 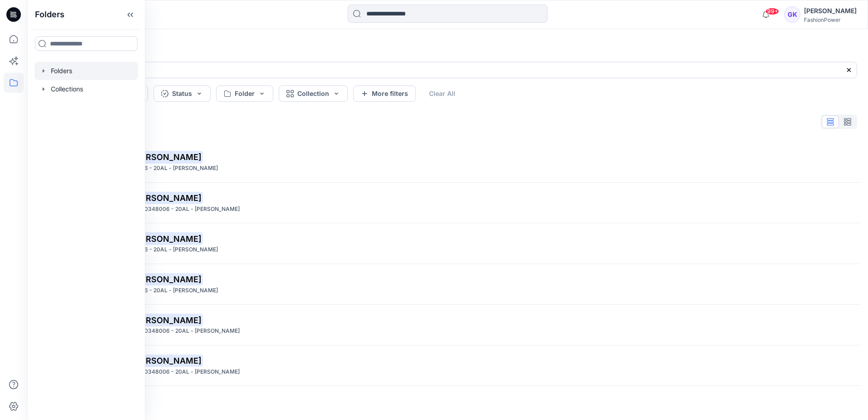 I want to click on button: Status, so click(x=182, y=94).